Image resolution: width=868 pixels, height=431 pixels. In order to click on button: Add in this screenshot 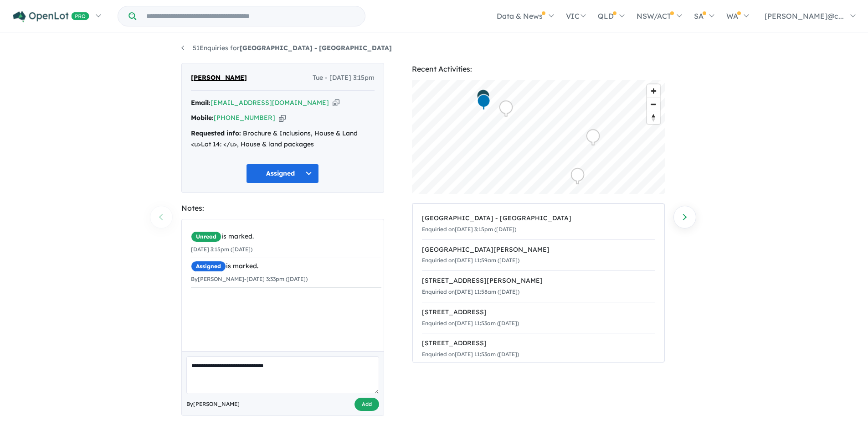, I will do `click(367, 404)`.